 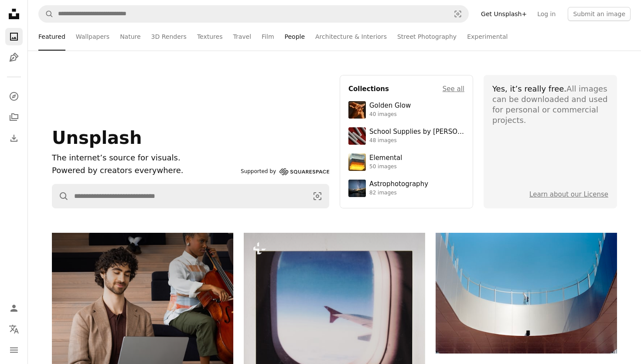 I want to click on a: Supported by, so click(x=285, y=172).